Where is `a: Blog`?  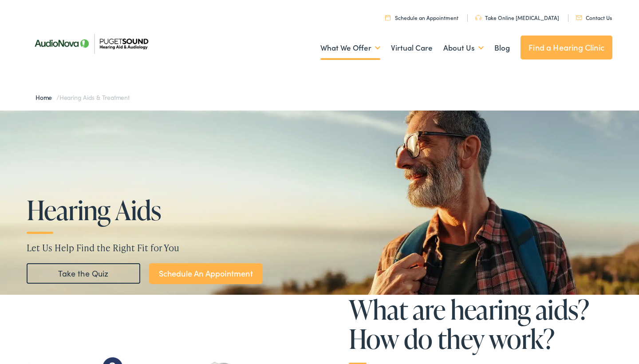
a: Blog is located at coordinates (502, 48).